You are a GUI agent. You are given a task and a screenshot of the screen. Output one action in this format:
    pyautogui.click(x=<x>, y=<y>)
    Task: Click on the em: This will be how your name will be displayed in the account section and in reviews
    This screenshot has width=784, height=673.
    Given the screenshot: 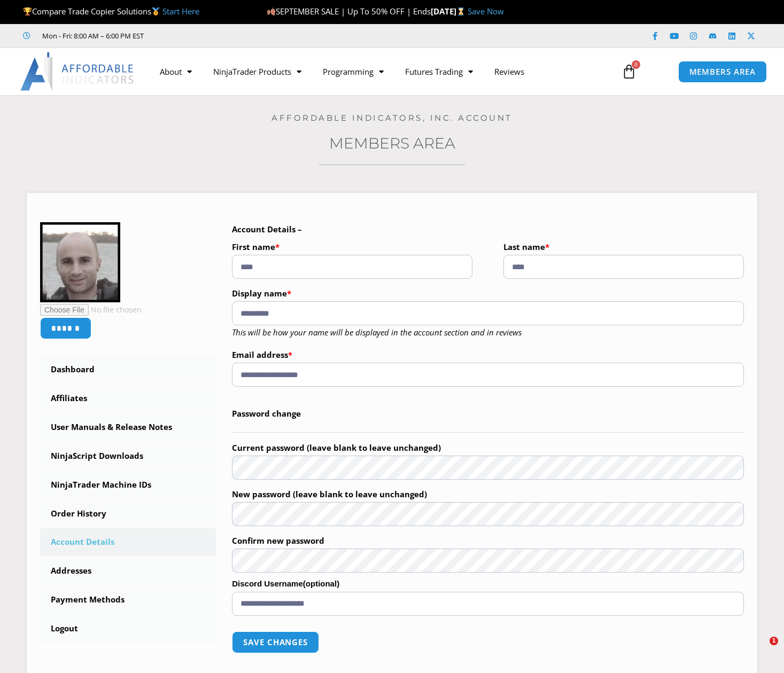 What is the action you would take?
    pyautogui.click(x=377, y=333)
    